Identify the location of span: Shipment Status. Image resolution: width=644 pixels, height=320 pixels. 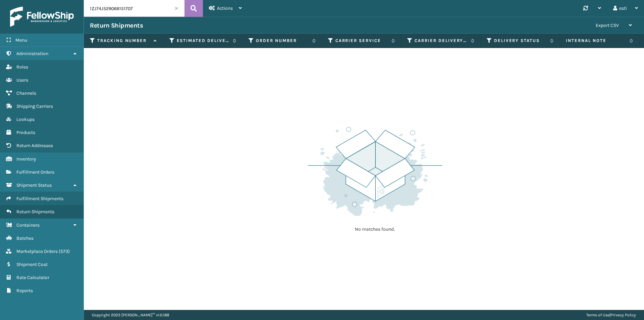
(34, 185).